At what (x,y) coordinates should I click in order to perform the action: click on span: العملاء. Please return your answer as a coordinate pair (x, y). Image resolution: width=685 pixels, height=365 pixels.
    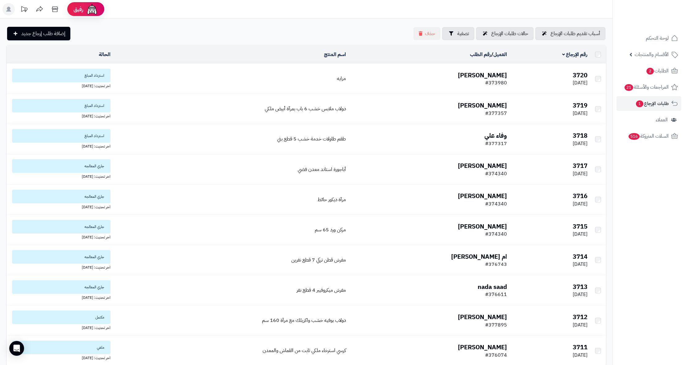
    Looking at the image, I should click on (661, 120).